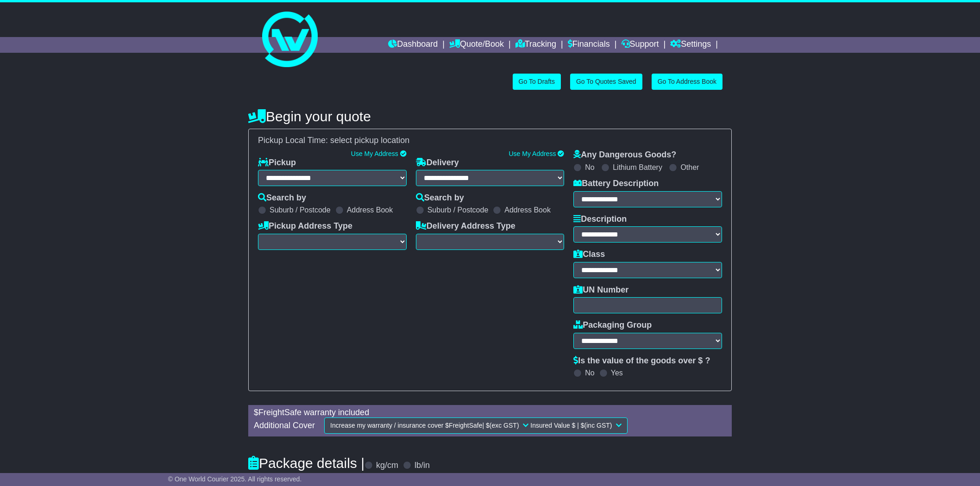 The image size is (980, 486). What do you see at coordinates (306, 463) in the screenshot?
I see `h4: Package details |` at bounding box center [306, 463].